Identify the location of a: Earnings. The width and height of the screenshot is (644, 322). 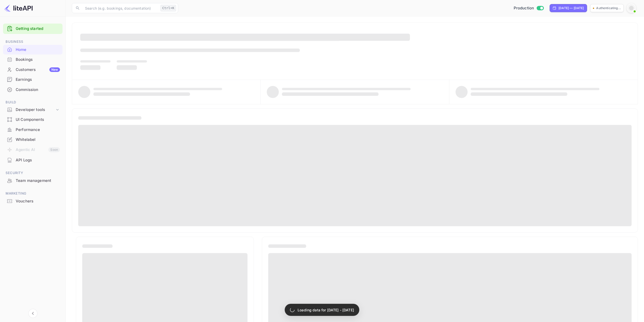
(32, 79).